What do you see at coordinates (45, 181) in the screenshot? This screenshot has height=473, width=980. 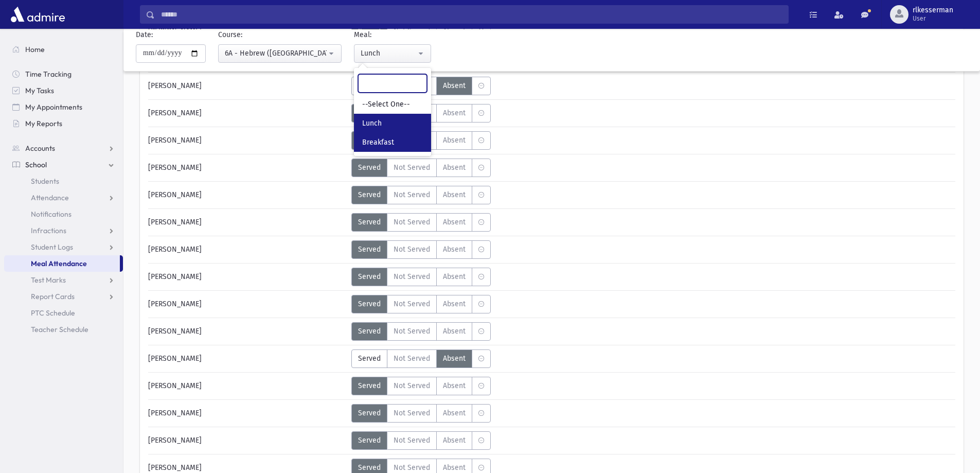 I see `span: Students` at bounding box center [45, 181].